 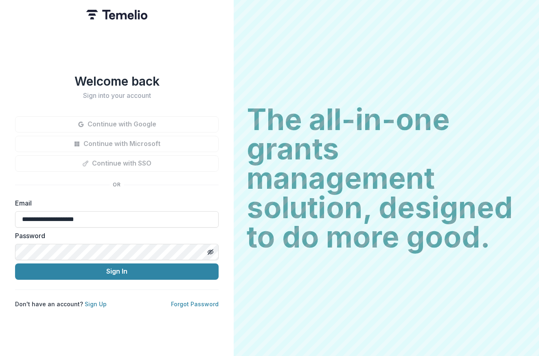 What do you see at coordinates (117, 144) in the screenshot?
I see `button: Continue with Microsoft` at bounding box center [117, 144].